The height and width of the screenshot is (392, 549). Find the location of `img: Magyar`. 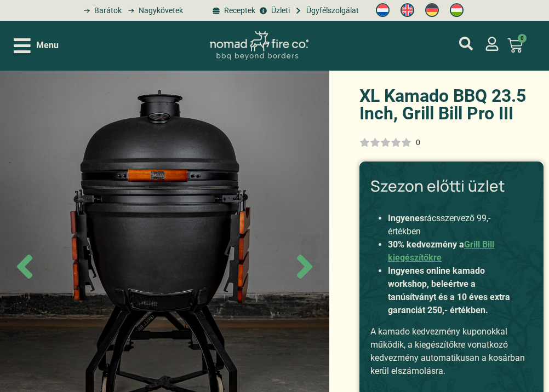

img: Magyar is located at coordinates (456, 10).